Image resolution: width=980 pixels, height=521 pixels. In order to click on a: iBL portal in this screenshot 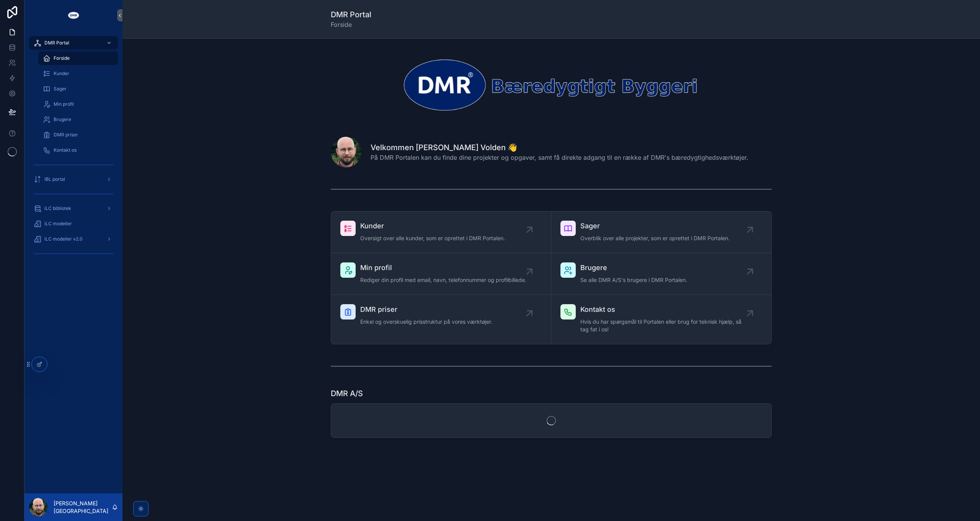, I will do `click(74, 179)`.